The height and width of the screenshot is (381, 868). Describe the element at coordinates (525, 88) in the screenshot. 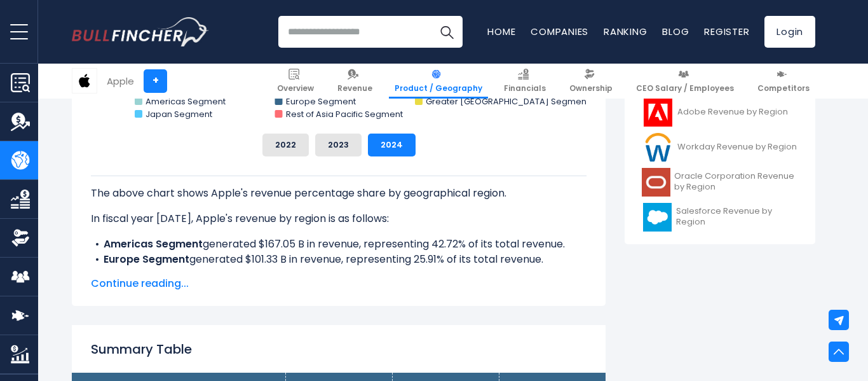

I see `span: Financials` at that location.